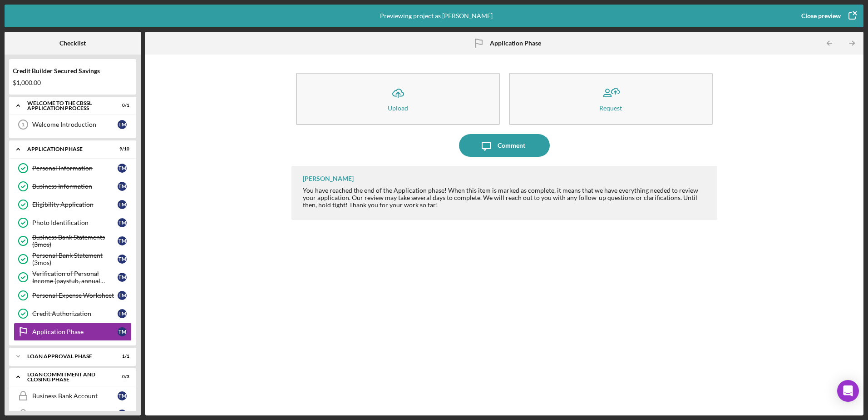 The height and width of the screenshot is (420, 868). I want to click on div: Personal Expense Worksheet, so click(75, 295).